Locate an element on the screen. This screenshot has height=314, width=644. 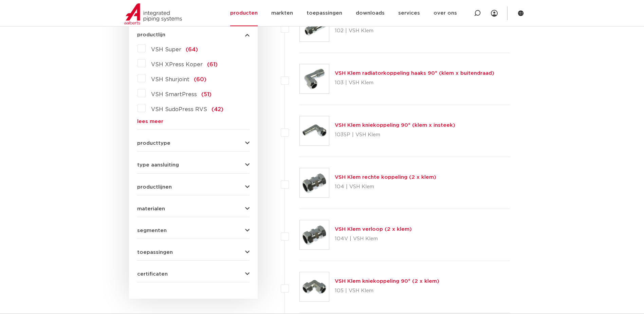
span: toepassingen is located at coordinates (155, 252).